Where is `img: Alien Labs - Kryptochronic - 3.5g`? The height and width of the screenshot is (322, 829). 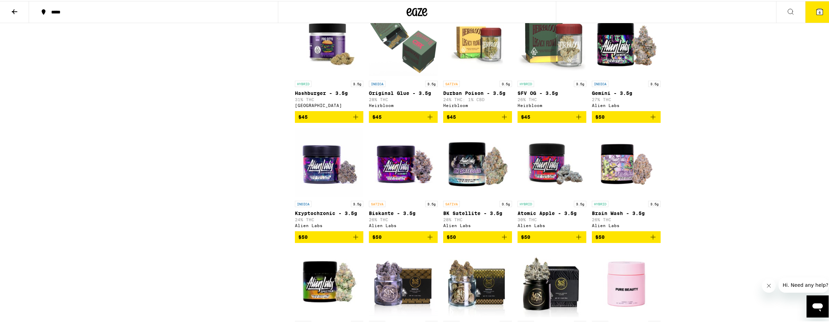 img: Alien Labs - Kryptochronic - 3.5g is located at coordinates (329, 162).